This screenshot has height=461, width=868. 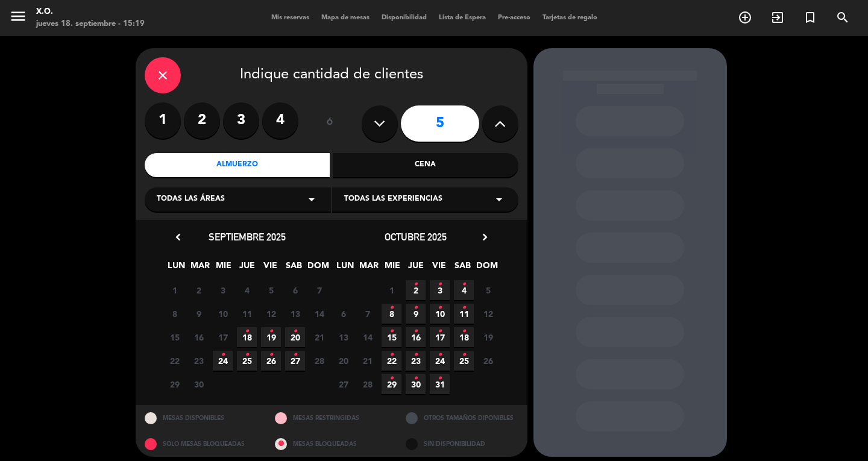 I want to click on span: Lista de Espera, so click(x=463, y=18).